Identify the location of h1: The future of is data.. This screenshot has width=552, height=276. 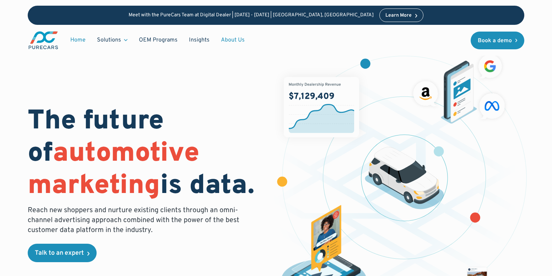
(147, 154).